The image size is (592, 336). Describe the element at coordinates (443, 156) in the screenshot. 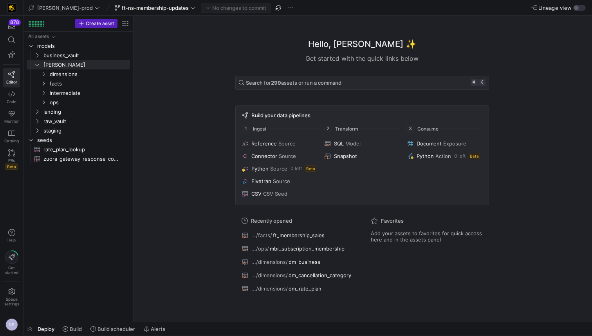

I see `span: Action` at that location.